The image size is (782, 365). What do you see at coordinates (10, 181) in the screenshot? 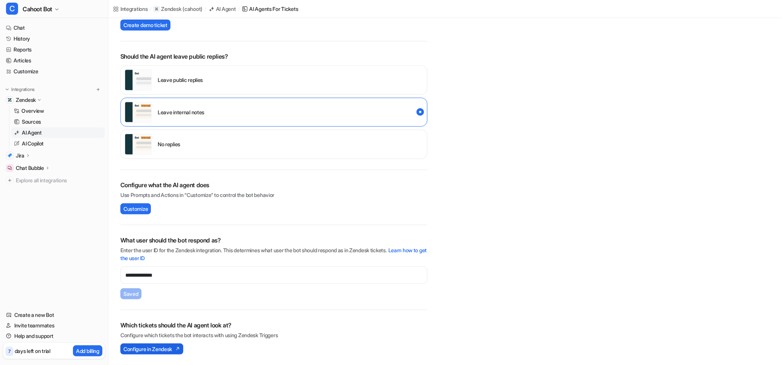
I see `img: explore all integrations` at bounding box center [10, 181].